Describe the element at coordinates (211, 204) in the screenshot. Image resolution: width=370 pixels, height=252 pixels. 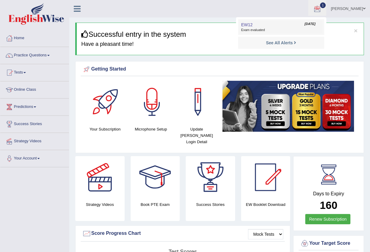
I see `h4: Success Stories` at that location.